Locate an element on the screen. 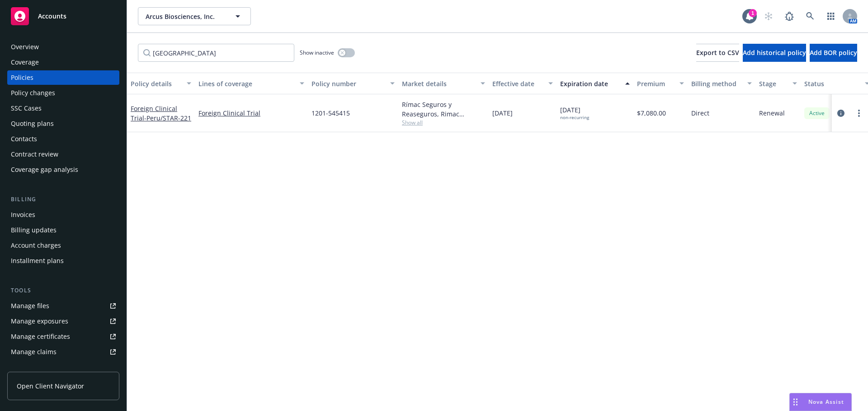 The width and height of the screenshot is (868, 411). a: circleInformation is located at coordinates (841, 113).